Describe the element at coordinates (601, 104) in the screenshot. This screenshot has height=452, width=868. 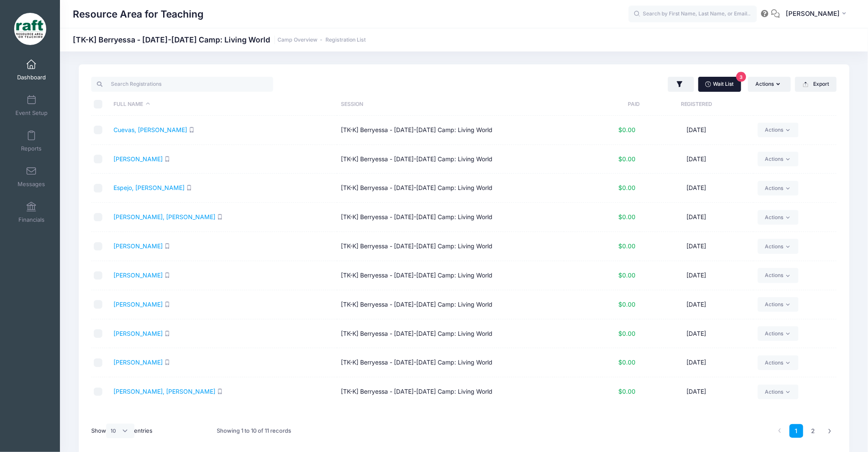
I see `th: Paid: activate to sort column ascending` at that location.